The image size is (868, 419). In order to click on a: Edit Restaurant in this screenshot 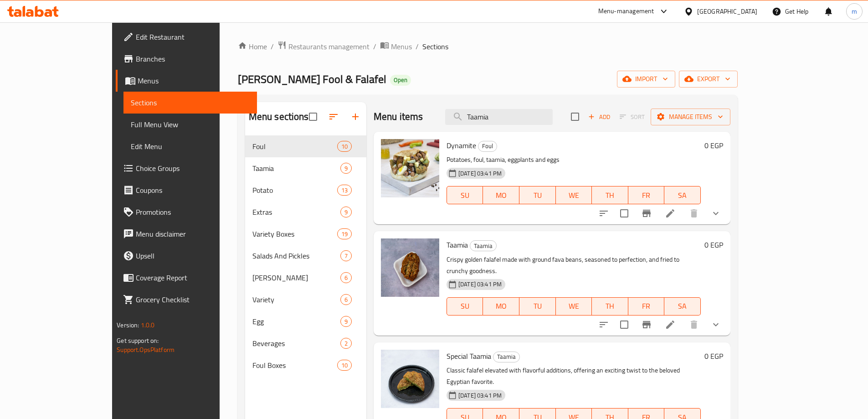, I will do `click(186, 37)`.